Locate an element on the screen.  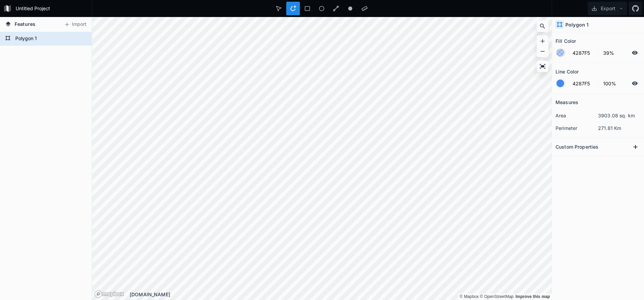
dt: perimeter is located at coordinates (576, 128).